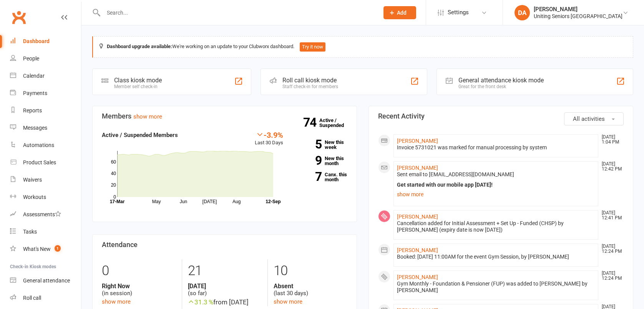  Describe the element at coordinates (269, 135) in the screenshot. I see `div: -3.9%` at that location.